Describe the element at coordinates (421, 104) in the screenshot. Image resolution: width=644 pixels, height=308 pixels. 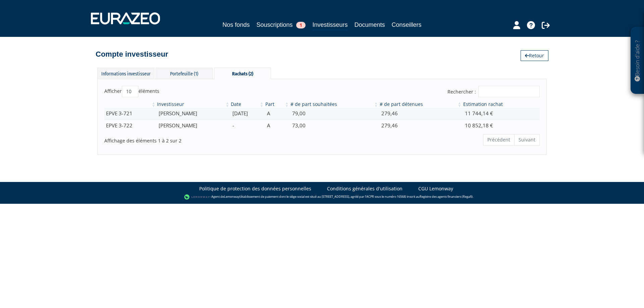
I see `th: # de part détenues: activer pour trier la colonne par ordre croissant` at that location.